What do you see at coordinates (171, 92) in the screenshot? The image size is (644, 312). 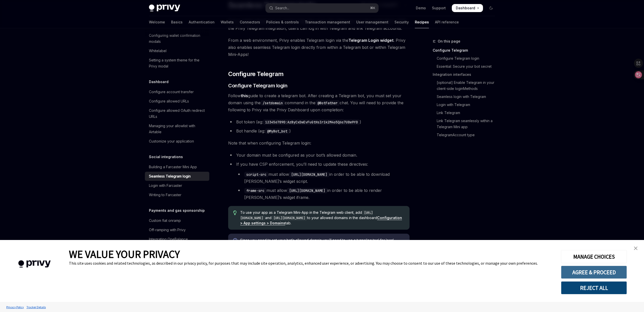 I see `div: Configure account transfer` at bounding box center [171, 92].